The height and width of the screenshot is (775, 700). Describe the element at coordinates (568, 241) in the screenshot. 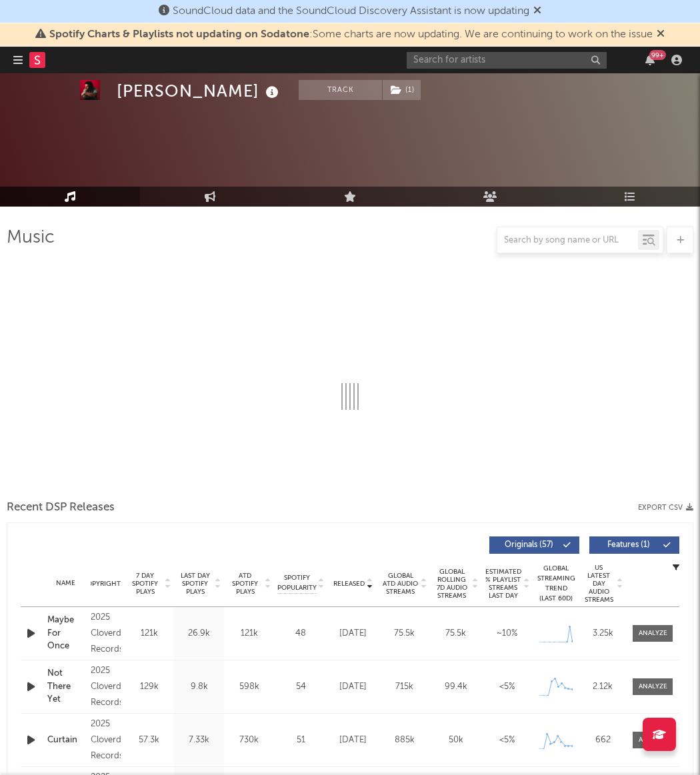

I see `input: Search by song name or URL` at that location.